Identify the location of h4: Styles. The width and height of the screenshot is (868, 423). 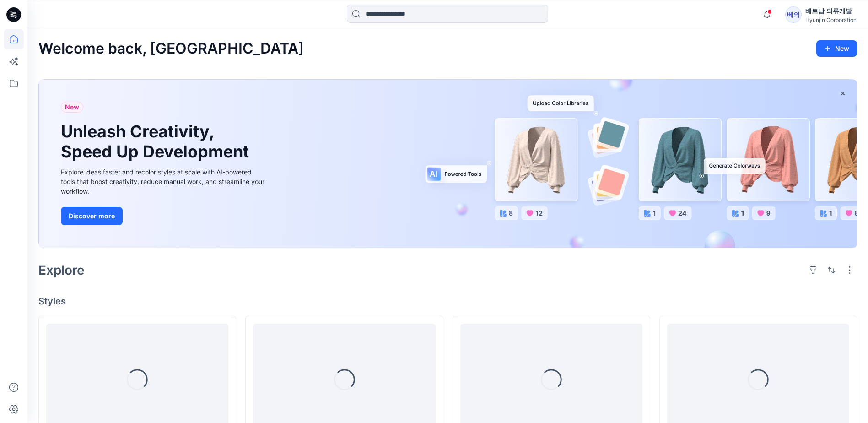
(447, 301).